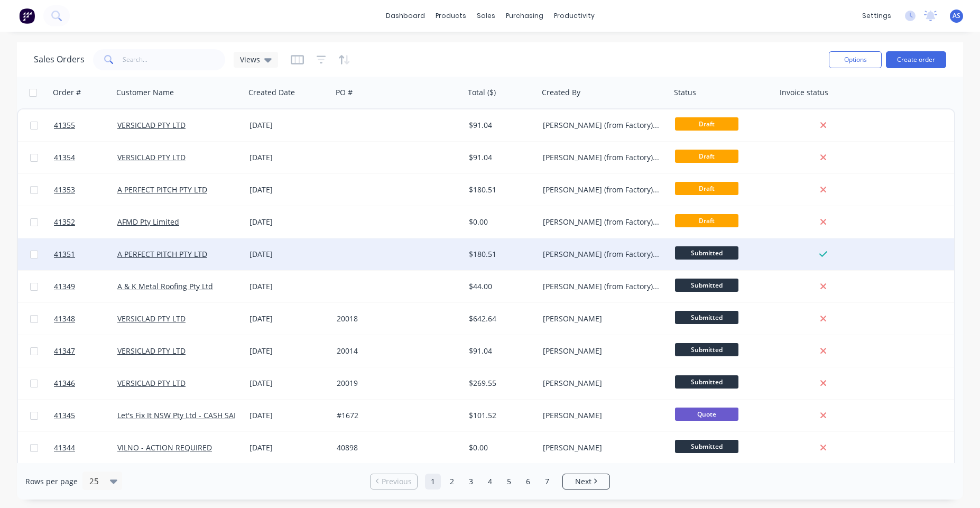 The width and height of the screenshot is (980, 508). What do you see at coordinates (148, 222) in the screenshot?
I see `a: AFMD Pty Limited` at bounding box center [148, 222].